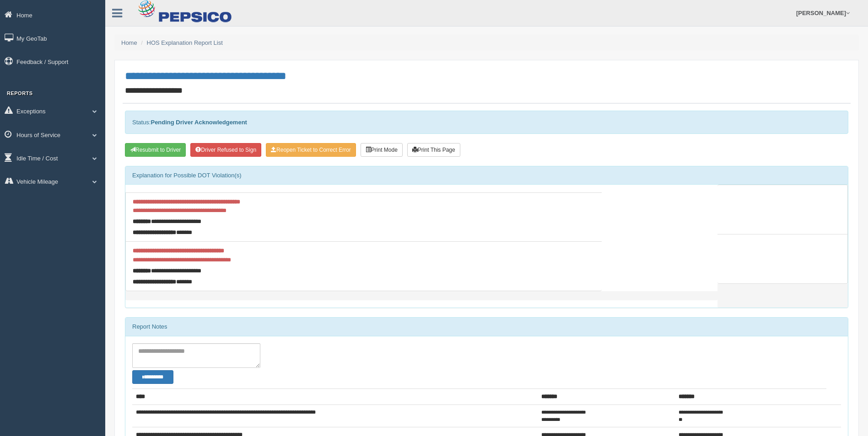 The height and width of the screenshot is (436, 868). Describe the element at coordinates (486, 122) in the screenshot. I see `div: Status:` at that location.